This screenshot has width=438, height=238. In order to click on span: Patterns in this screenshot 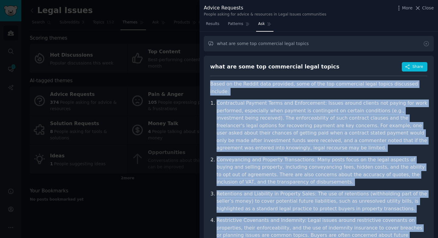, I will do `click(235, 24)`.